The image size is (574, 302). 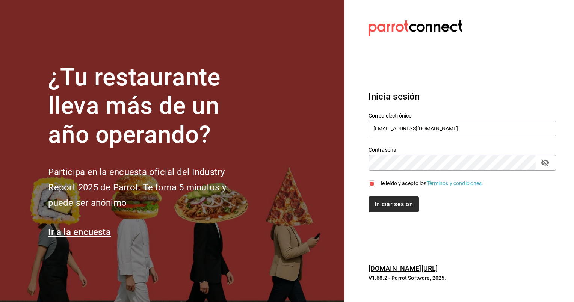 I want to click on button: passwordField, so click(x=545, y=163).